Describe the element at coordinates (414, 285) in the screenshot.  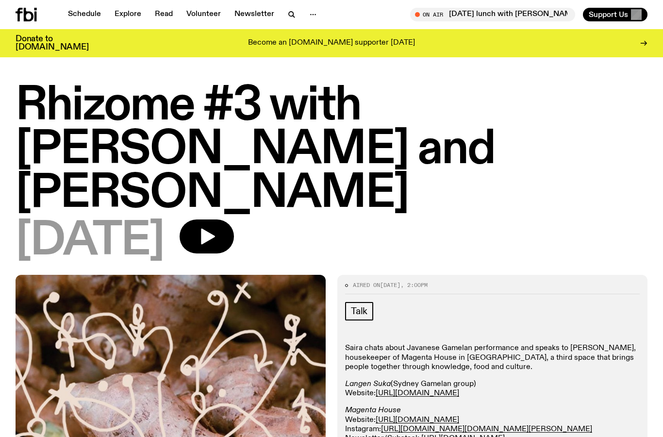
I see `span: , 2:00pm` at that location.